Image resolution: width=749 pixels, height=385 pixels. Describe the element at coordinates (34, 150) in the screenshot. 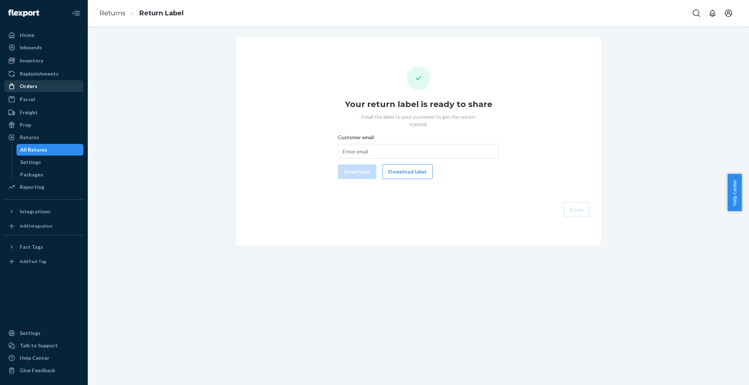

I see `div: All Returns` at that location.